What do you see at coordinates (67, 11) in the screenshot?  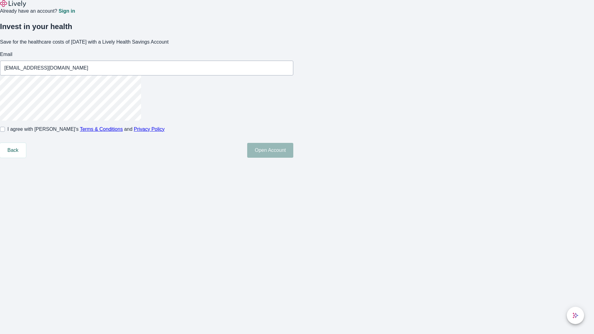 I see `div: Sign in` at bounding box center [67, 11].